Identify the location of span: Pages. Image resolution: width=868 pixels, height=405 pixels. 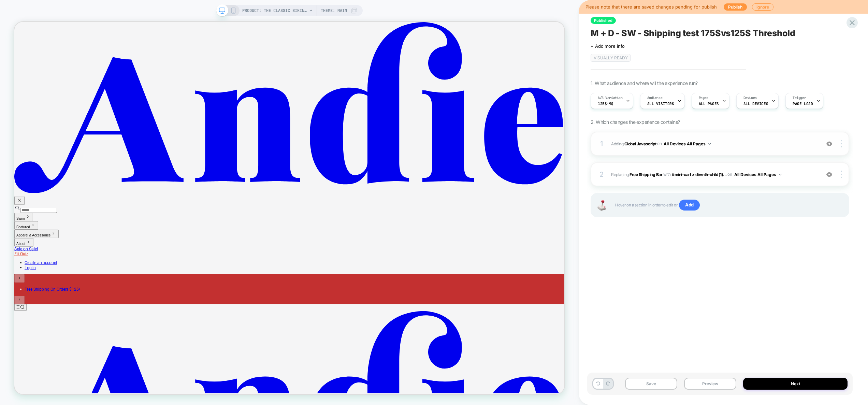
(703, 98).